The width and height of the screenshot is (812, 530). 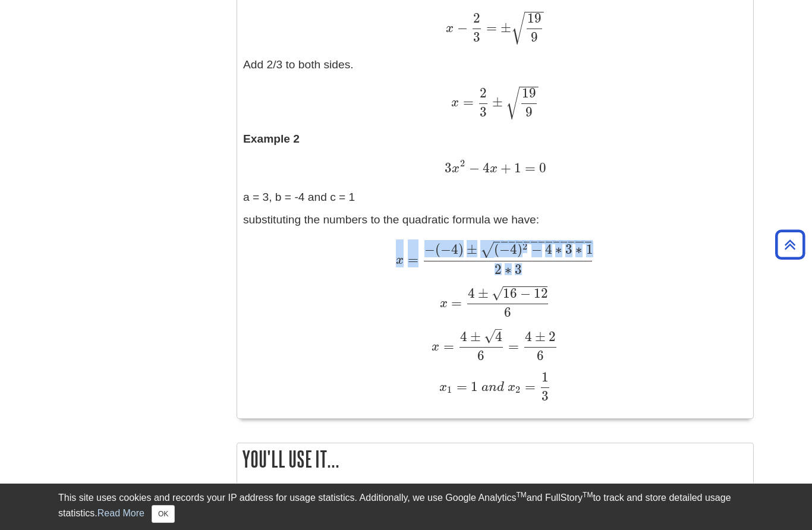 I want to click on a: Read More, so click(x=121, y=512).